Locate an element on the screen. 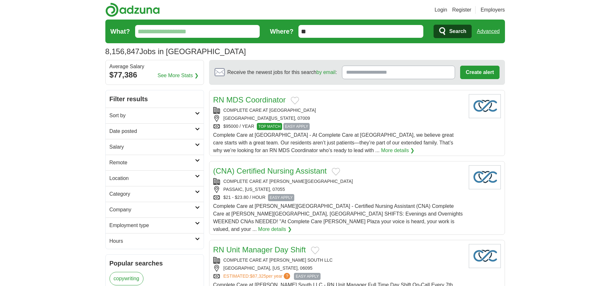 Image resolution: width=610 pixels, height=286 pixels. h2: Location is located at coordinates (152, 178).